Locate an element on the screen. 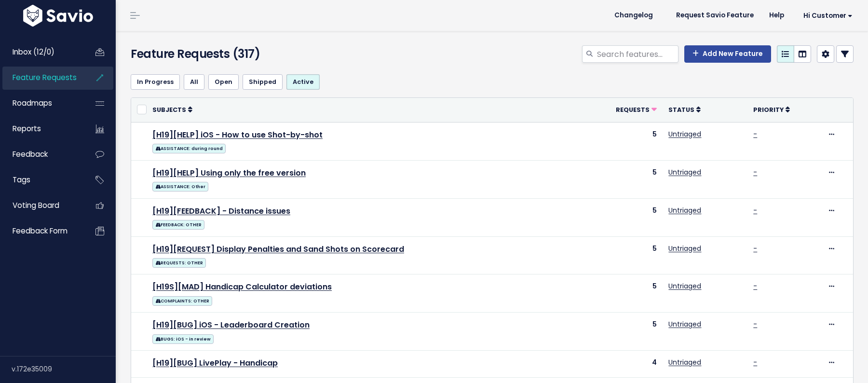 The image size is (868, 383). span: ASSISTANCE: during round is located at coordinates (189, 149).